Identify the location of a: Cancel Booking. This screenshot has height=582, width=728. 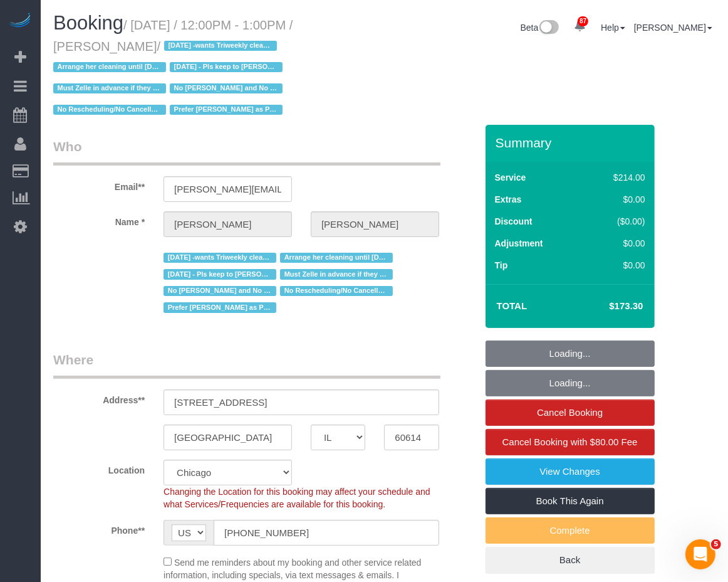
(570, 412).